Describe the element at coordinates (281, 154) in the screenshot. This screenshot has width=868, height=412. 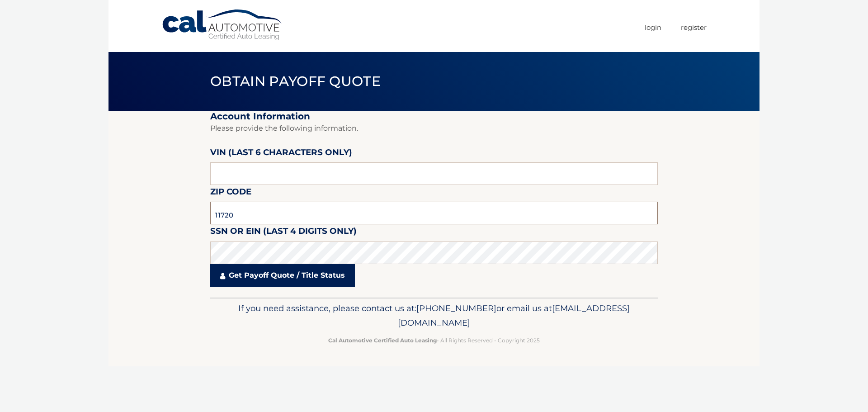
I see `label: VIN (last 6 characters only)` at that location.